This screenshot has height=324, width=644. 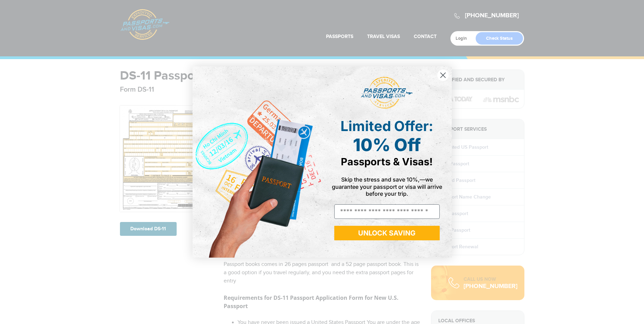 What do you see at coordinates (387, 126) in the screenshot?
I see `span: Limited Offer:` at bounding box center [387, 126].